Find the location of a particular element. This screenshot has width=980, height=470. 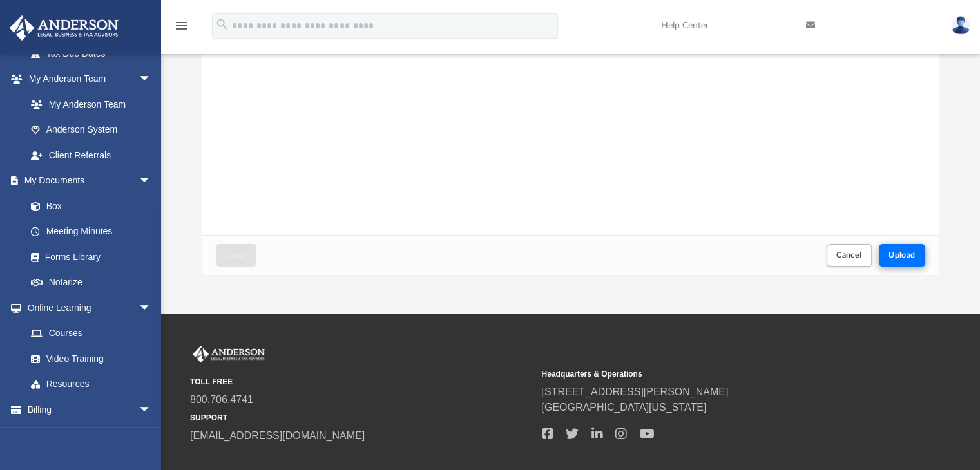

a: Forms Library is located at coordinates (88, 257).